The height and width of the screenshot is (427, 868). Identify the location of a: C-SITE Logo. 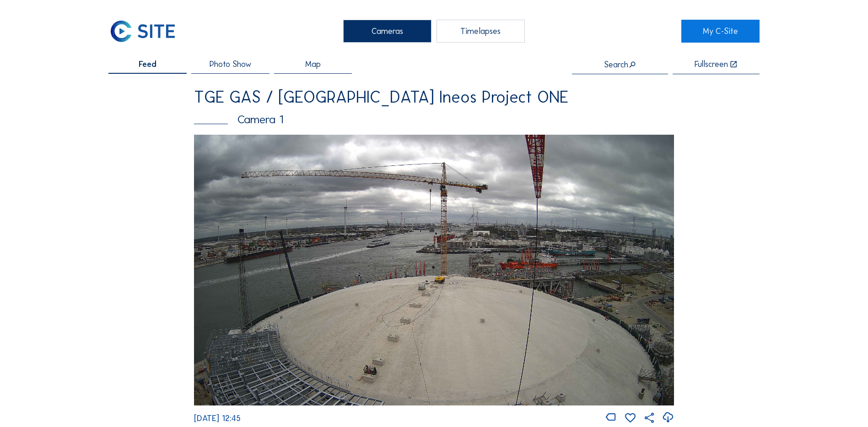
(148, 31).